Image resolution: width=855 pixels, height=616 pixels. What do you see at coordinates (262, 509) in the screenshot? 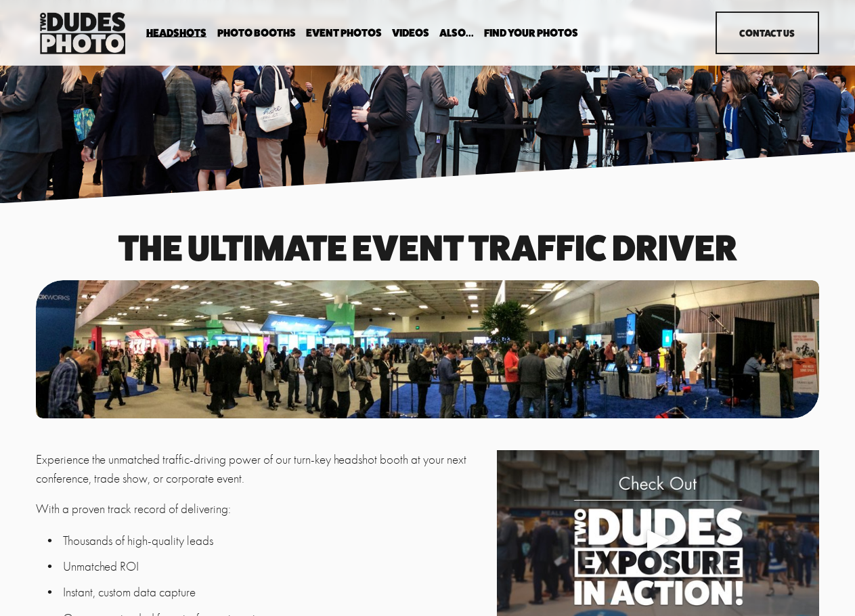
I see `p: With a proven track record of delivering:` at bounding box center [262, 509].